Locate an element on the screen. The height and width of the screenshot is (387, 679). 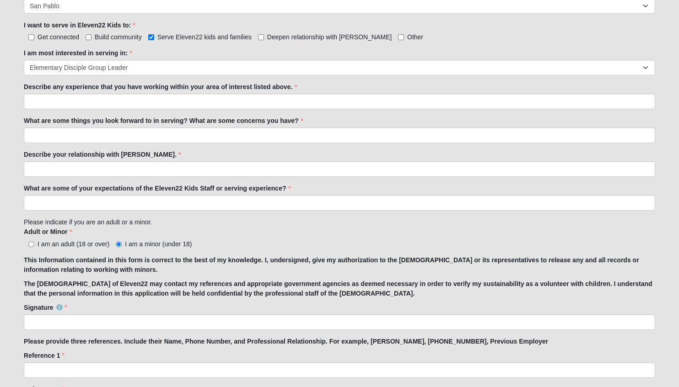
input: I am a minor (under 18) is located at coordinates (118, 244).